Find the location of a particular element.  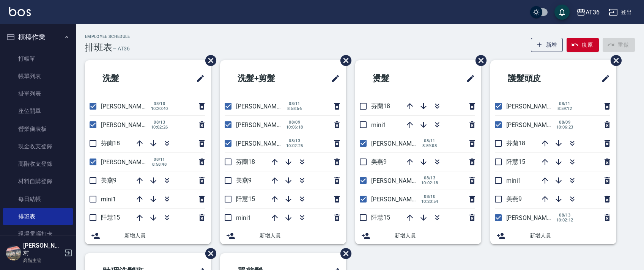

span: 10:02:26 is located at coordinates (159, 127).